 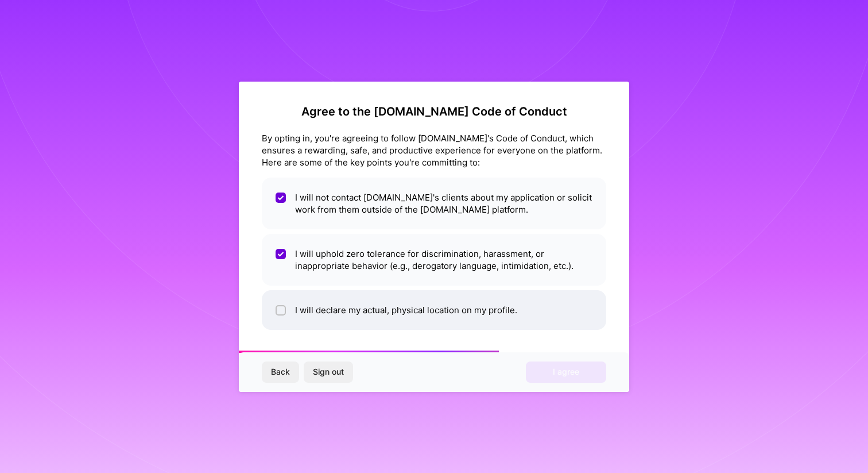 What do you see at coordinates (280, 371) in the screenshot?
I see `span: Back` at bounding box center [280, 371].